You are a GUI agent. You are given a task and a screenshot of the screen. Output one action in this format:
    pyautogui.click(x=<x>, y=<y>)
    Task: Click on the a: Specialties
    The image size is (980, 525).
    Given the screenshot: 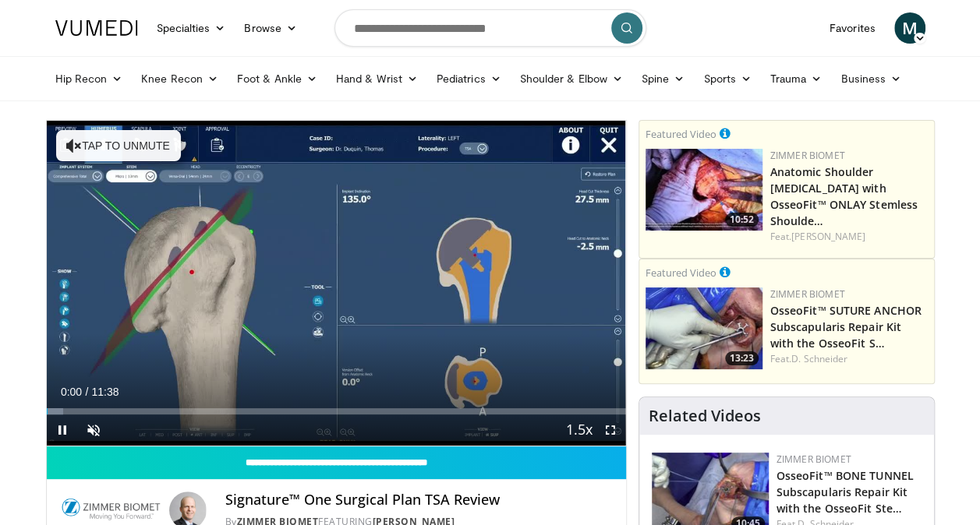 What is the action you would take?
    pyautogui.click(x=191, y=28)
    